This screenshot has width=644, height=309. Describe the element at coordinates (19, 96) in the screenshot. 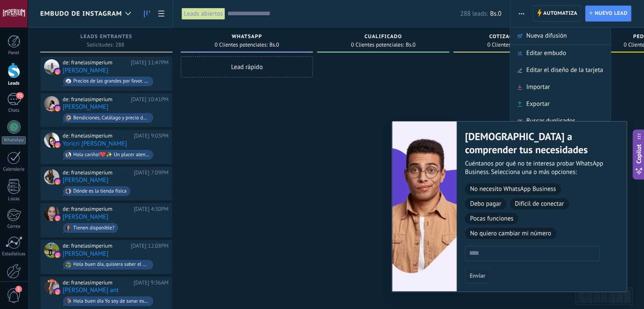

I see `span: 71` at that location.